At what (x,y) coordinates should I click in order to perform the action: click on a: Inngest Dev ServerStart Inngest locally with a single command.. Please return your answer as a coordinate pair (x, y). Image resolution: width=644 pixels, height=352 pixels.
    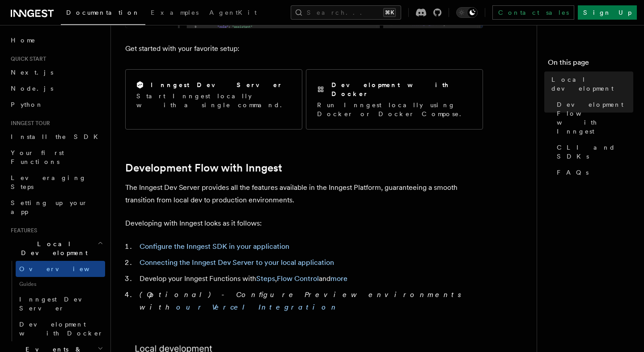
    Looking at the image, I should click on (214, 99).